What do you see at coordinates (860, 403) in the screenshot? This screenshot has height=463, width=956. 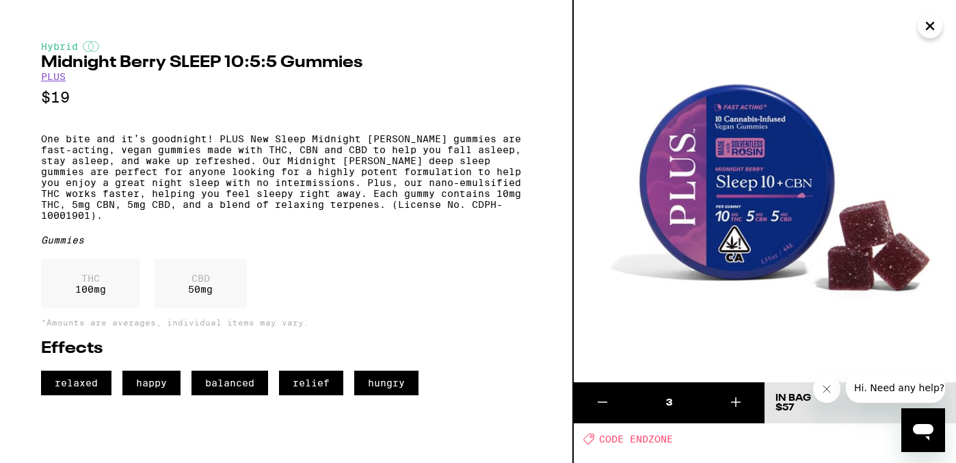 I see `button: In Bag$57` at bounding box center [860, 403].